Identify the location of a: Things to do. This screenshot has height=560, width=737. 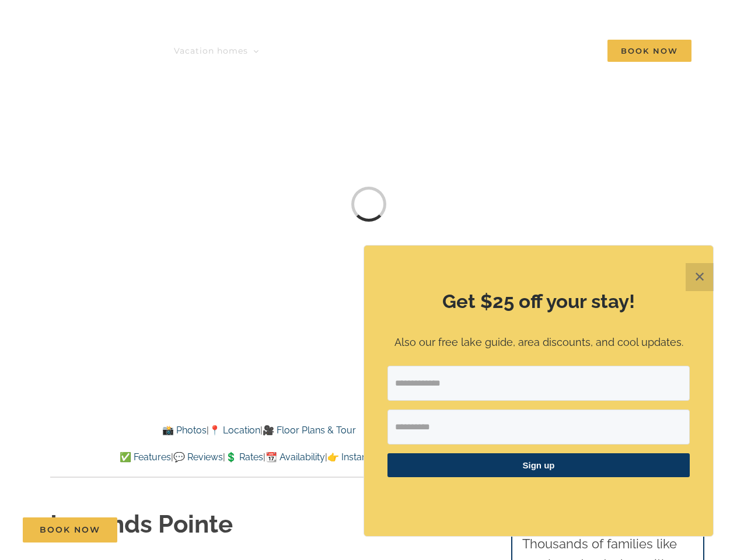
(320, 51).